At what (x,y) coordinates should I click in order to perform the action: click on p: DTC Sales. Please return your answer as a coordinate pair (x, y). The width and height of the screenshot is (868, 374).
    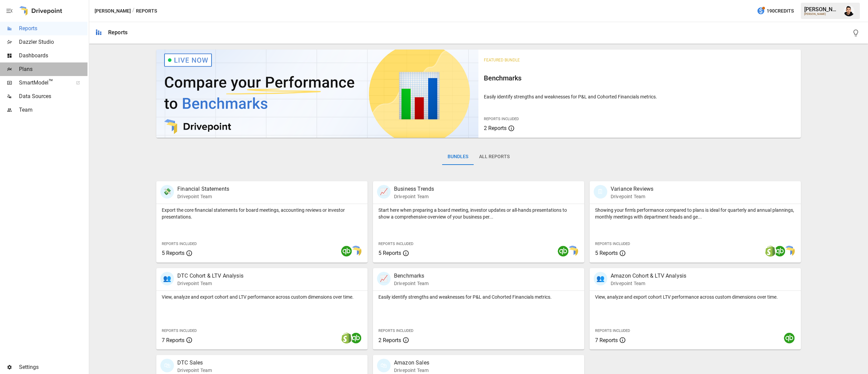
    Looking at the image, I should click on (195, 363).